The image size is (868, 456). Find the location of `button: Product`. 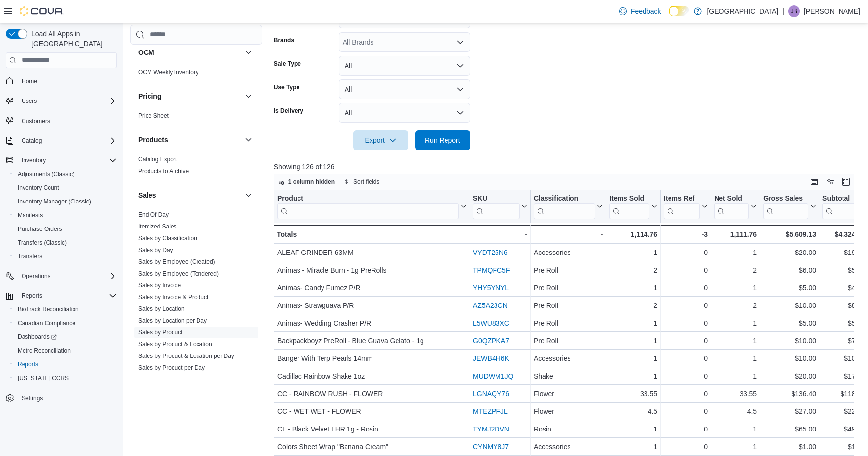

button: Product is located at coordinates (372, 206).